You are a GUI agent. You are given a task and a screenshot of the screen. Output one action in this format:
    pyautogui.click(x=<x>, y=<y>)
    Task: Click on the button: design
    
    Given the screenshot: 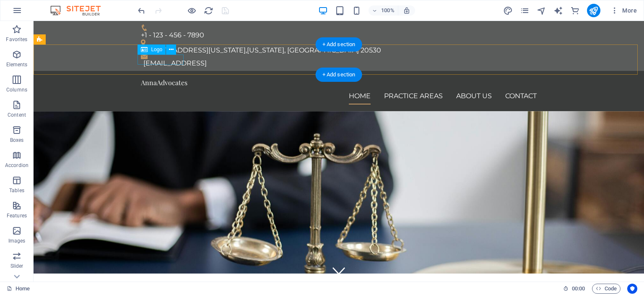 What is the action you would take?
    pyautogui.click(x=508, y=10)
    